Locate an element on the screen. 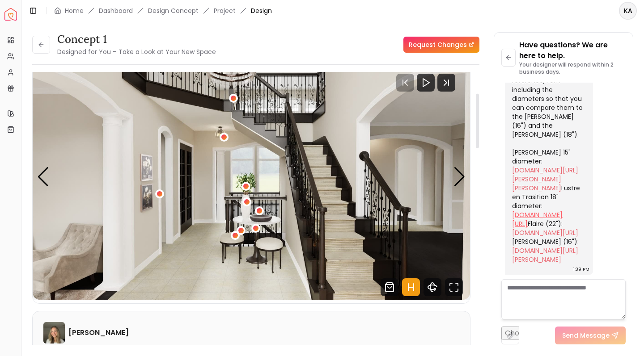 The height and width of the screenshot is (356, 644). p: Have questions? We are here to help. is located at coordinates (572, 51).